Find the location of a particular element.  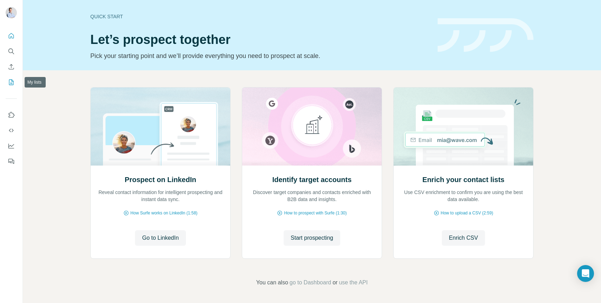

p: Pick your starting point and we’ll provide everything you need to prospect at scale. is located at coordinates (260, 56).